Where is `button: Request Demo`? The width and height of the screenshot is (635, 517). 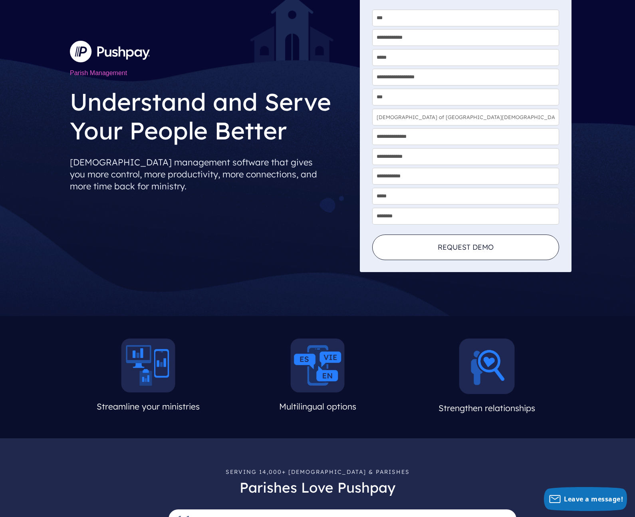 button: Request Demo is located at coordinates (466, 247).